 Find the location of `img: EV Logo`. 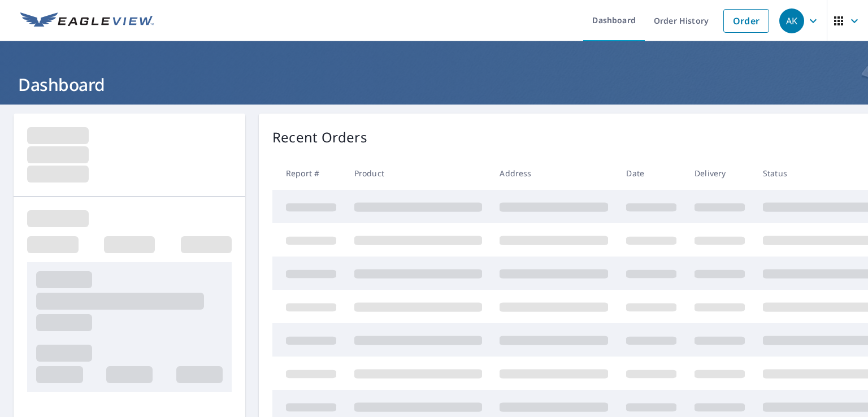

img: EV Logo is located at coordinates (87, 21).